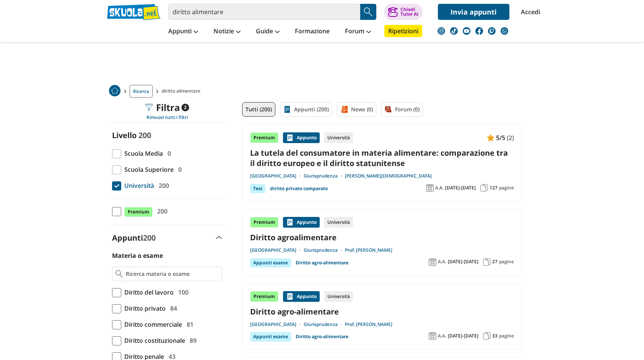 This screenshot has height=360, width=644. I want to click on div: Rimuovi tutti i filtri, so click(167, 118).